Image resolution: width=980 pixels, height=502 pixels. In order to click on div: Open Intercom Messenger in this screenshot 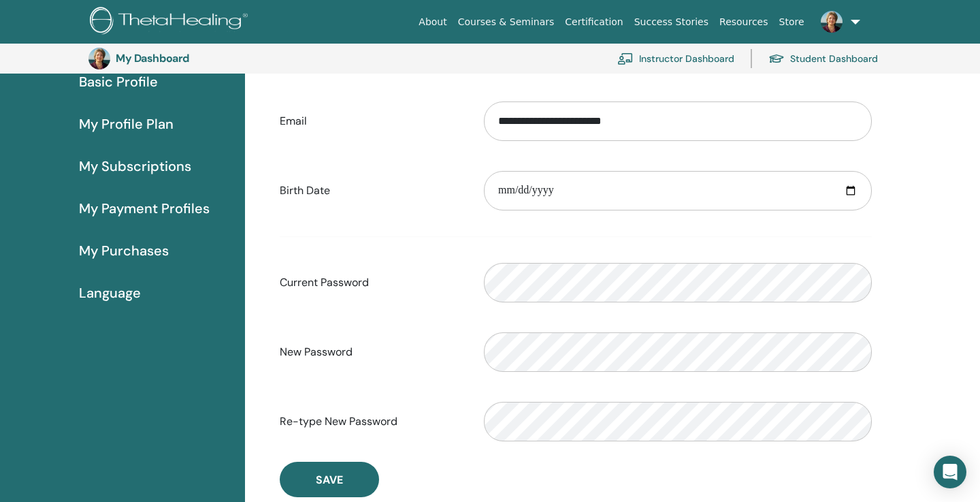, I will do `click(950, 472)`.